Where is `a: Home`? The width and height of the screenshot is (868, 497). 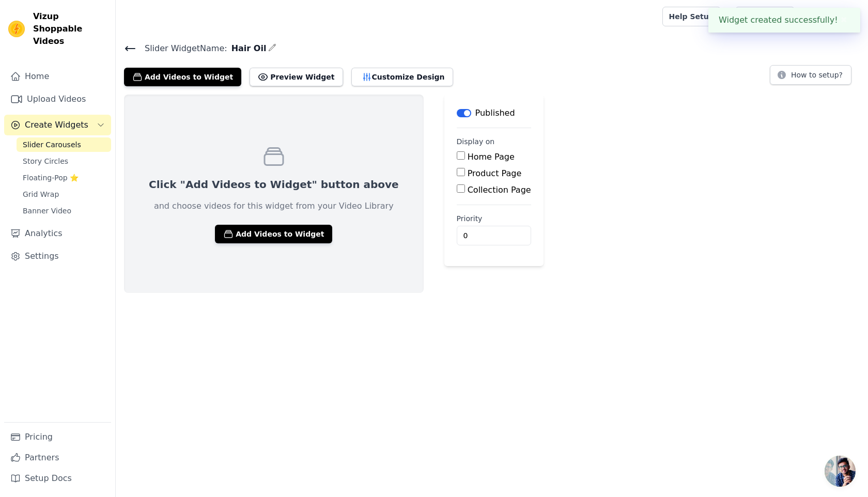 a: Home is located at coordinates (57, 76).